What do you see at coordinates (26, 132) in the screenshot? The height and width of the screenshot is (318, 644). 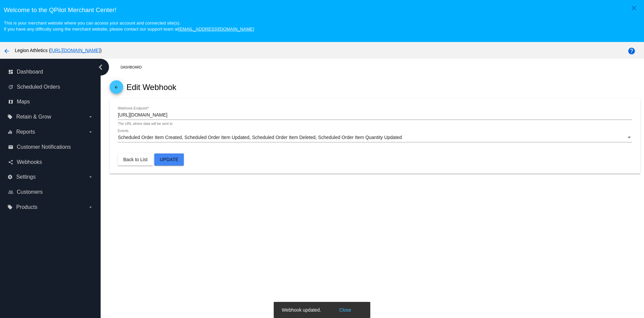 I see `span: Reports` at bounding box center [26, 132].